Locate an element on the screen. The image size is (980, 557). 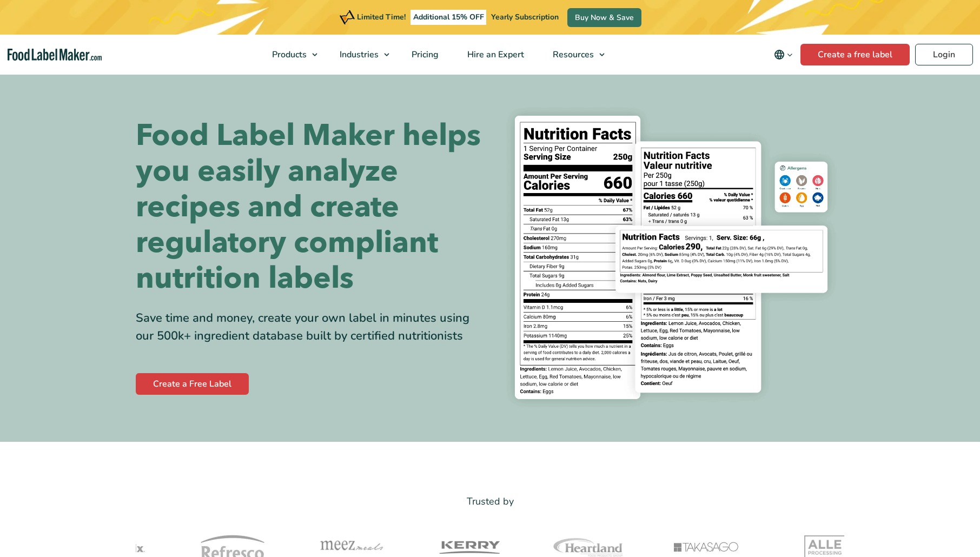
h1: Food Label Maker helps you easily analyze recipes and create regulatory compliant nutrition labels is located at coordinates (309, 207).